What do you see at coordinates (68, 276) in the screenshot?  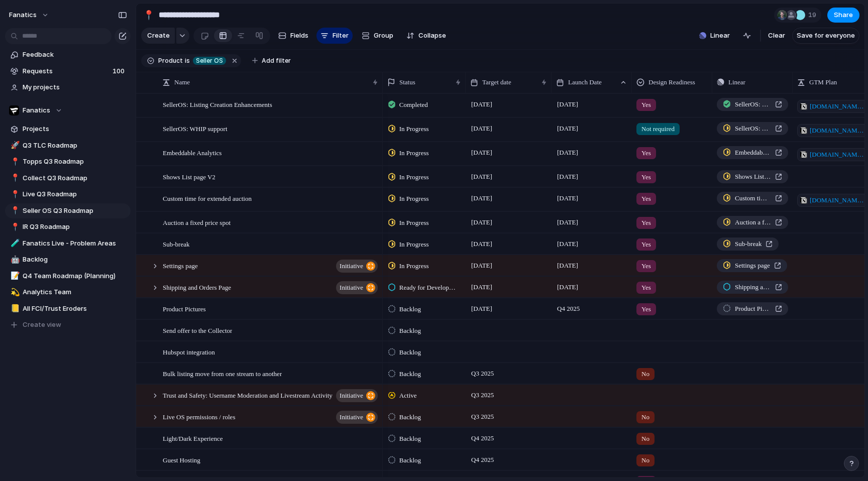 I see `div: 📝Q4 Team Roadmap (Planning)` at bounding box center [68, 276].